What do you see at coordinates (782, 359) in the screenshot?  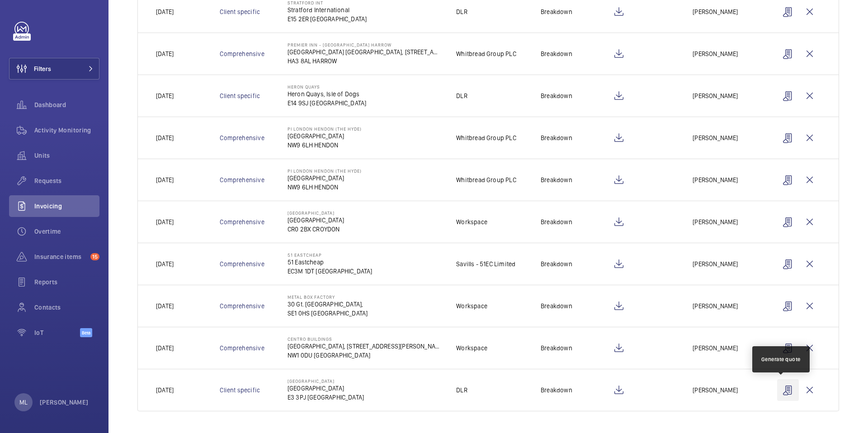 I see `div: Generate quote` at bounding box center [782, 359].